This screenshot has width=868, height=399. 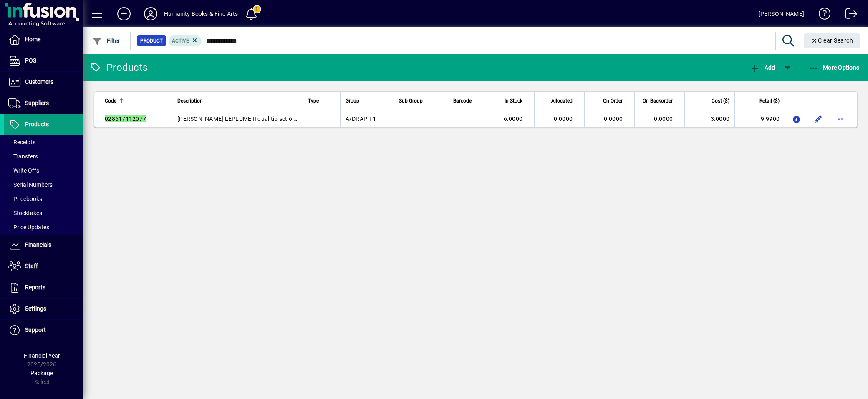 I want to click on span: Type, so click(x=314, y=101).